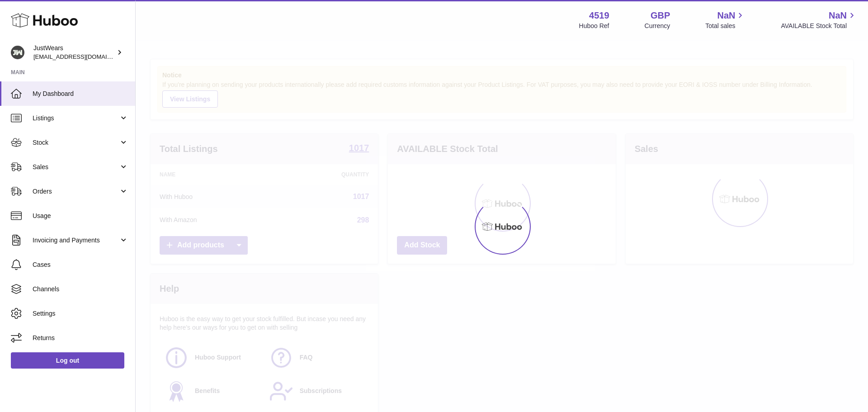 Image resolution: width=868 pixels, height=412 pixels. What do you see at coordinates (725, 26) in the screenshot?
I see `span: Total sales` at bounding box center [725, 26].